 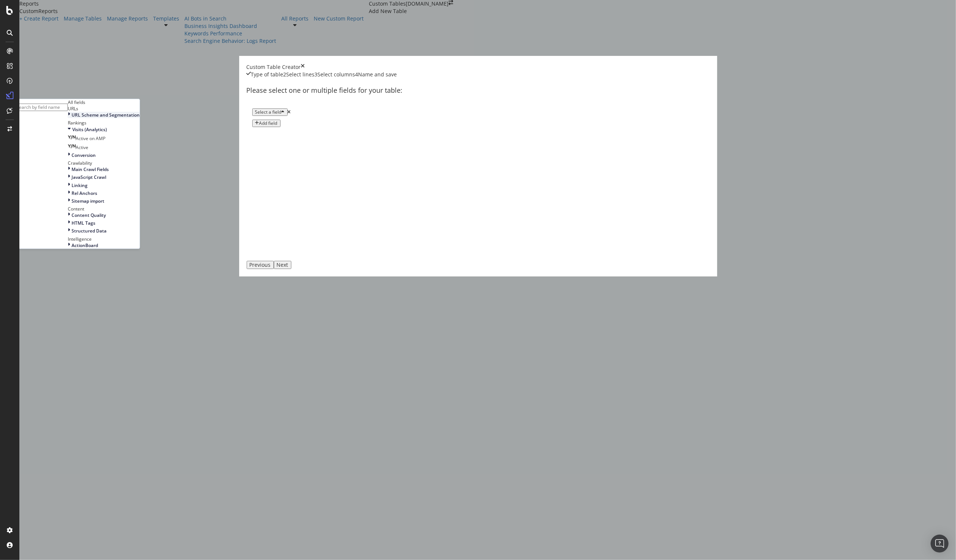 What do you see at coordinates (270, 112) in the screenshot?
I see `button: Select a field` at bounding box center [270, 112].